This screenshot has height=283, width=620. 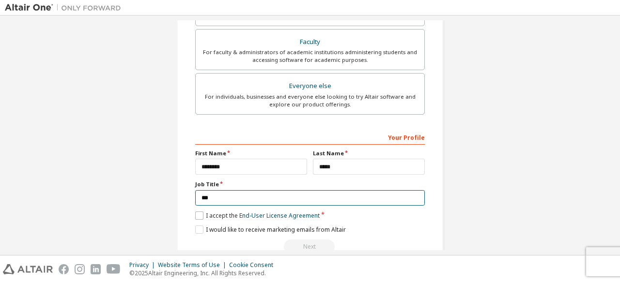 What do you see at coordinates (310, 56) in the screenshot?
I see `div: For faculty & administrators of academic institutions administering students and accessing softwa...` at bounding box center [310, 56].